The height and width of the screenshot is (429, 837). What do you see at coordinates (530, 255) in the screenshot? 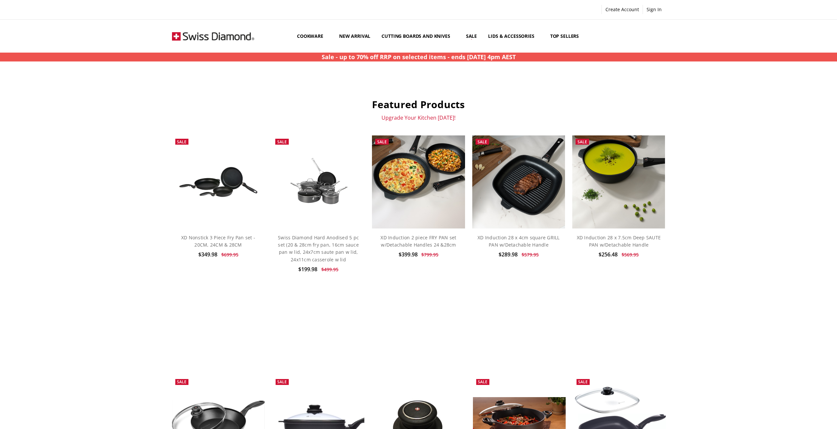
I see `span: $579.95` at bounding box center [530, 255].